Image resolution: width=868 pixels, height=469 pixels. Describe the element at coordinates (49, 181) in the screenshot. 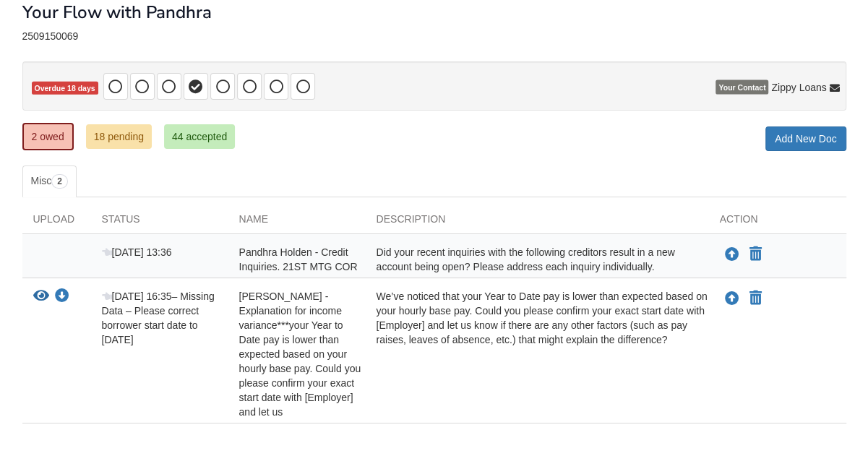

I see `a: Misc` at that location.